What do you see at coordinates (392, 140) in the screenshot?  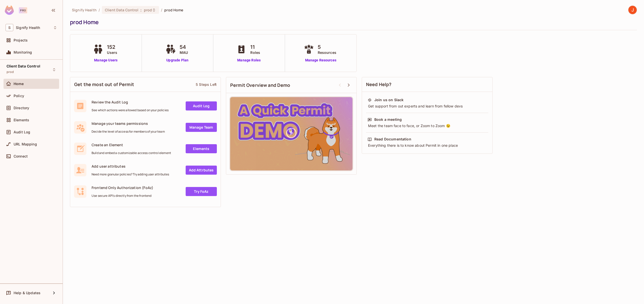 I see `div: Read Documentation` at bounding box center [392, 140].